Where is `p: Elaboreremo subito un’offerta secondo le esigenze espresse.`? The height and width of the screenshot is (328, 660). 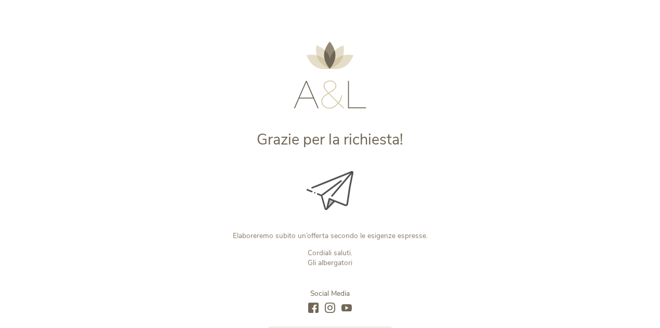
p: Elaboreremo subito un’offerta secondo le esigenze espresse. is located at coordinates (330, 235).